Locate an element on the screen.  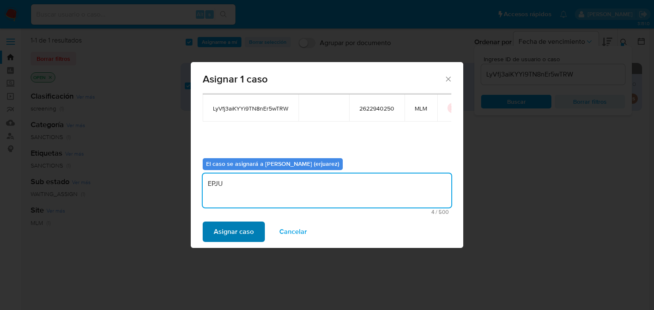
textarea: EPJU is located at coordinates (327, 191).